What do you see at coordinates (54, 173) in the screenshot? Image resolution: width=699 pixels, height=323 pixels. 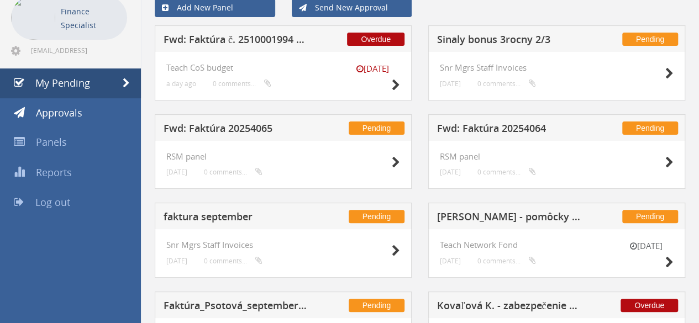 I see `span: Reports` at bounding box center [54, 173].